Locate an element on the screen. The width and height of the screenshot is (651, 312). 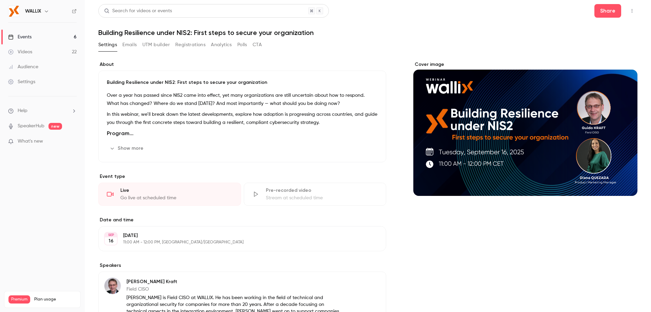
p: 16 is located at coordinates (111, 241).